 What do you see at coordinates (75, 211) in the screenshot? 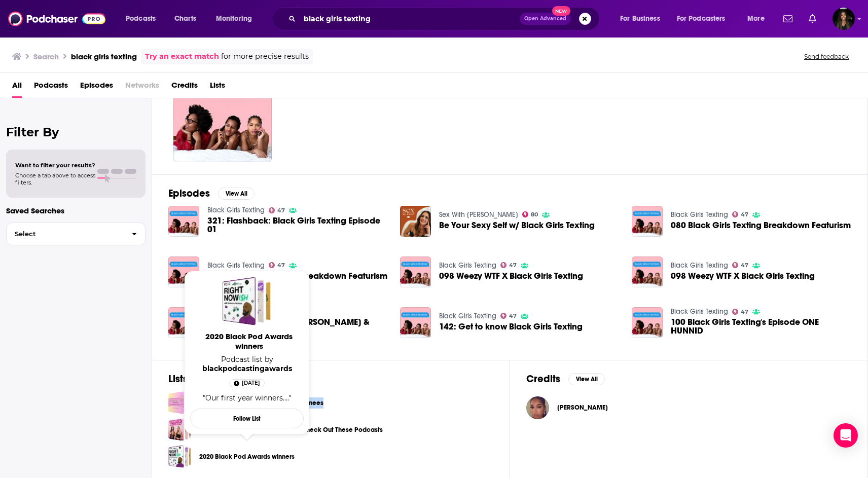
I see `p: Saved Searches` at bounding box center [75, 211].